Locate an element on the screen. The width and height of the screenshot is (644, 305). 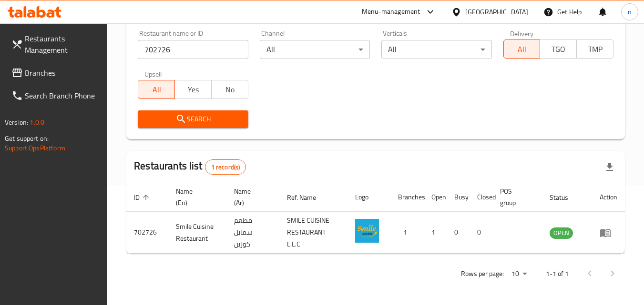
a: Support.OpsPlatform is located at coordinates (35, 148).